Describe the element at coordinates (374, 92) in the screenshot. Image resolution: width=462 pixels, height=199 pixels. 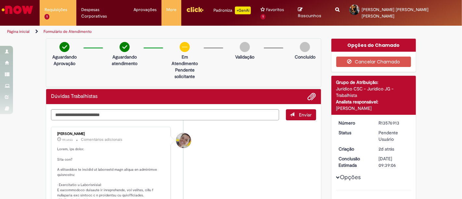
I see `div: Jurídico CSC - Jurídico JG - Trabalhista` at that location.